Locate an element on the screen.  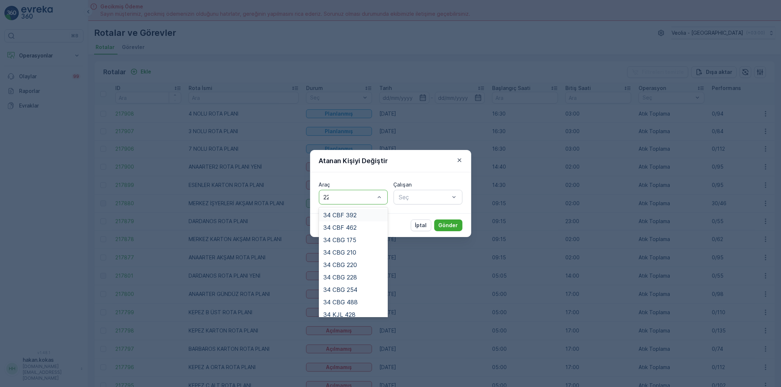
p: Atanan Kişiyi Değiştir is located at coordinates (353, 161).